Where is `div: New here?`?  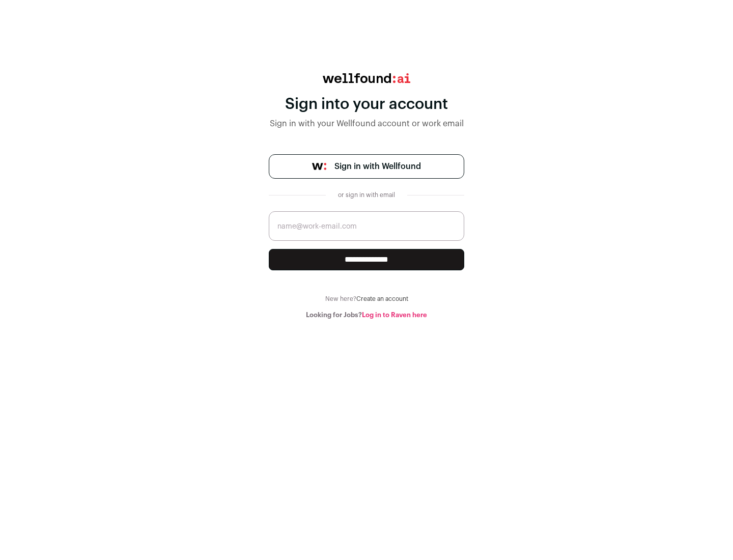 div: New here? is located at coordinates (366, 299).